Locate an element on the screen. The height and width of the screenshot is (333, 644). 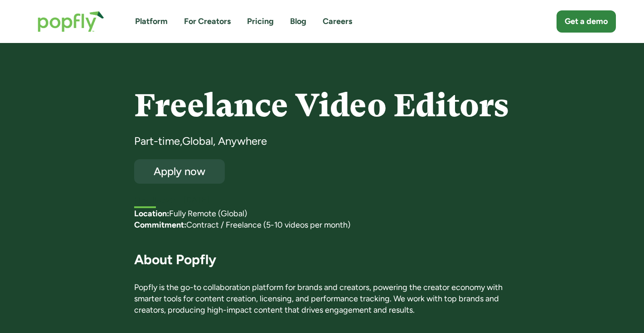
a: Get a demo is located at coordinates (586, 21).